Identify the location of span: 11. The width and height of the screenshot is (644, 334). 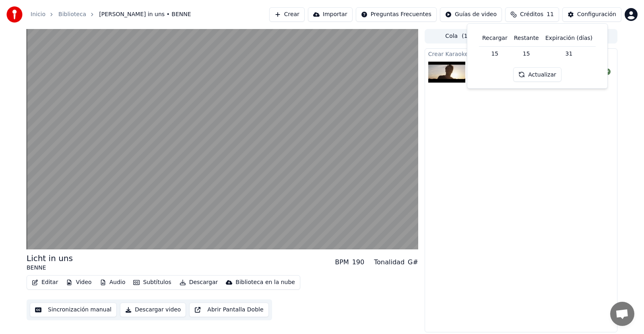
(550, 14).